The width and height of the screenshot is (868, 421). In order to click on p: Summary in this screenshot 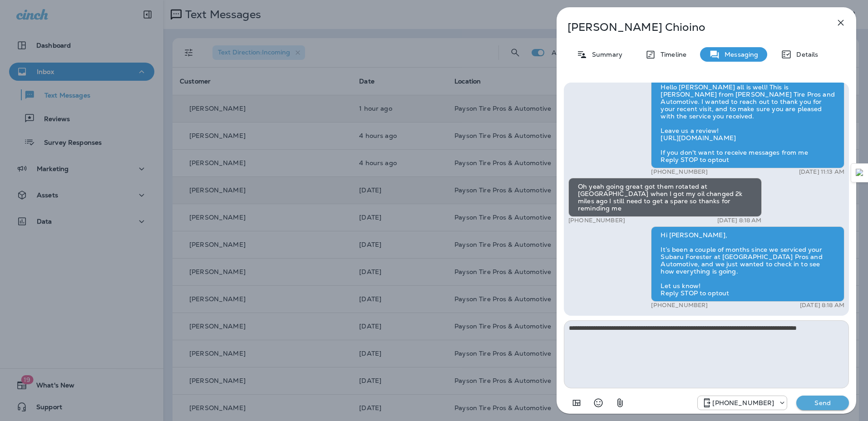, I will do `click(605, 54)`.